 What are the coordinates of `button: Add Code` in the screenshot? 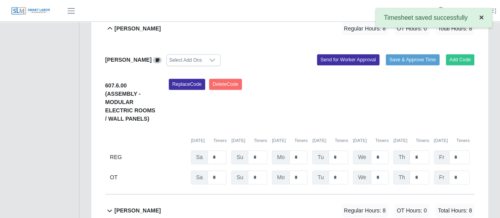 It's located at (460, 60).